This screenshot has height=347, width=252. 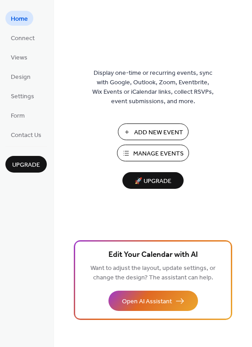 I want to click on span: 🚀 Upgrade, so click(x=153, y=181).